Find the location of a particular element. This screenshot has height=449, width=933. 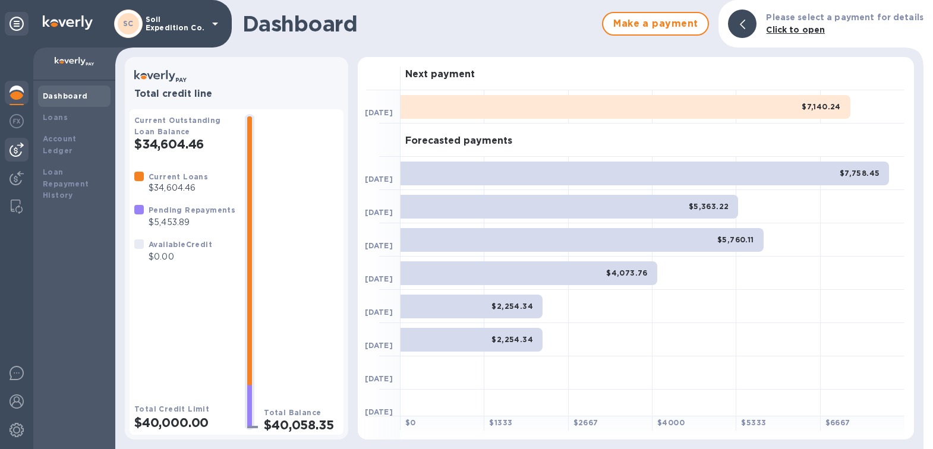

h3: Next payment is located at coordinates (440, 74).